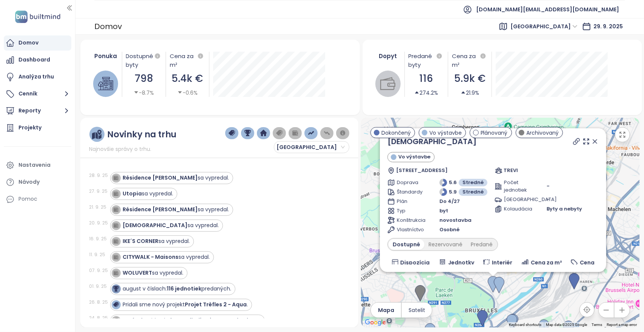 The width and height of the screenshot is (644, 332). I want to click on div: 24. 8. 25, so click(99, 318).